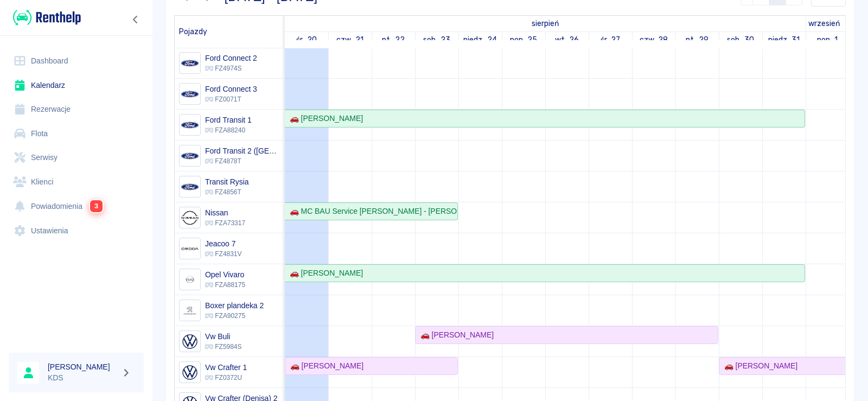 This screenshot has height=401, width=868. I want to click on p: FZ4974S, so click(231, 69).